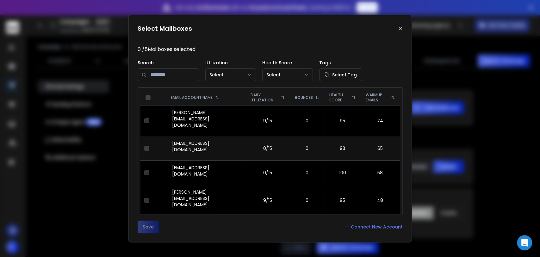 The height and width of the screenshot is (257, 540). I want to click on td: 74, so click(380, 121).